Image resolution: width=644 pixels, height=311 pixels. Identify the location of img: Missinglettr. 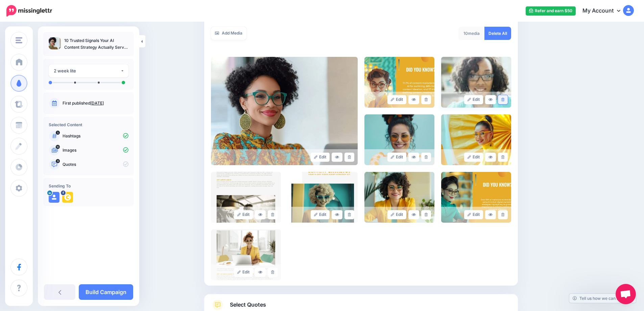
(29, 11).